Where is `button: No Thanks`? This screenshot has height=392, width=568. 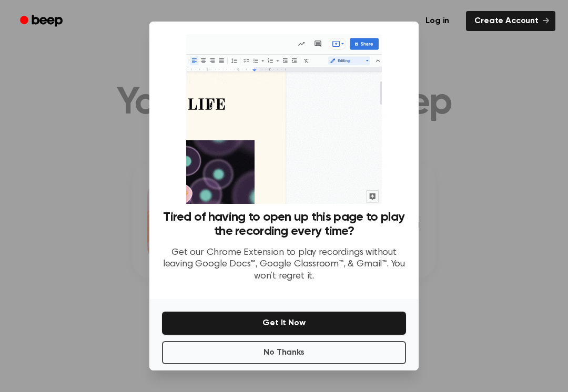
button: No Thanks is located at coordinates (284, 353).